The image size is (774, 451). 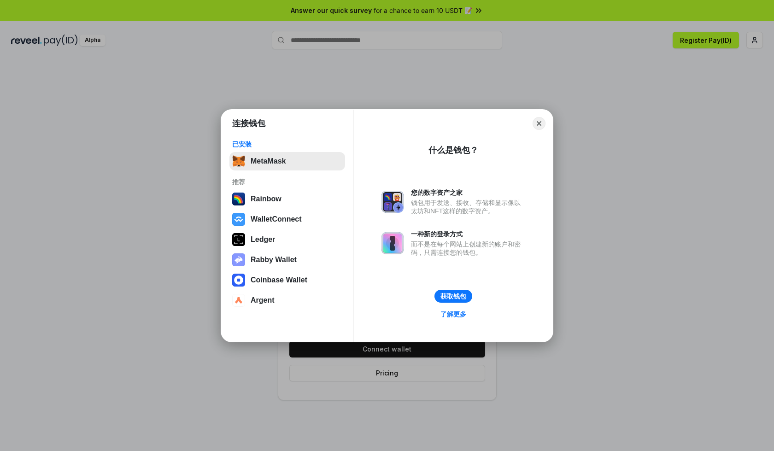 What do you see at coordinates (239, 199) in the screenshot?
I see `img: svg+xml,%3Csvg%20width%3D%22120%22%20height%3D%22120%22%20viewBox%3D%220%200%20120%20120%22%20fil...` at bounding box center [239, 199].